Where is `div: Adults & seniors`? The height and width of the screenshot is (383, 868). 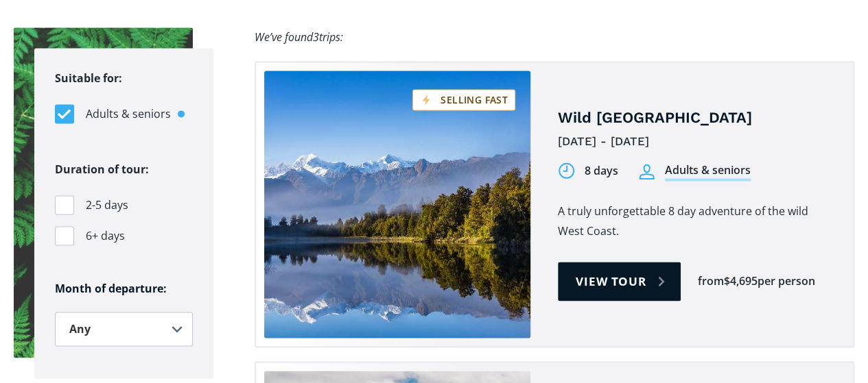 div: Adults & seniors is located at coordinates (707, 171).